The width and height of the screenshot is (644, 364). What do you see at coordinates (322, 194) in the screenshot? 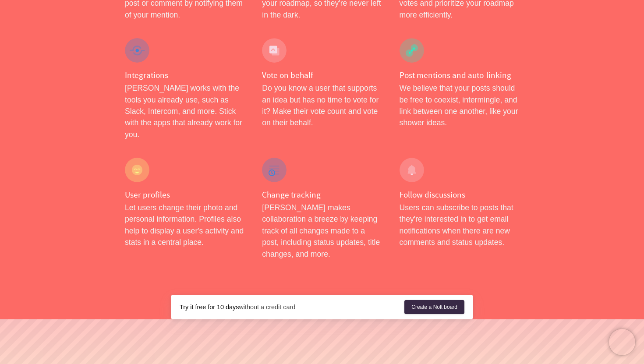
I see `h4: Change tracking` at bounding box center [322, 194].